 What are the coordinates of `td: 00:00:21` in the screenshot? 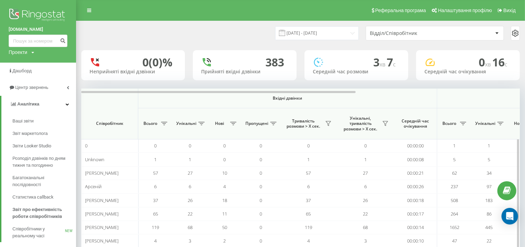 It's located at (415, 173).